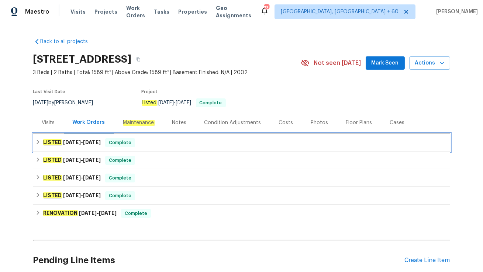 This screenshot has width=483, height=272. I want to click on em: Maintenance, so click(139, 123).